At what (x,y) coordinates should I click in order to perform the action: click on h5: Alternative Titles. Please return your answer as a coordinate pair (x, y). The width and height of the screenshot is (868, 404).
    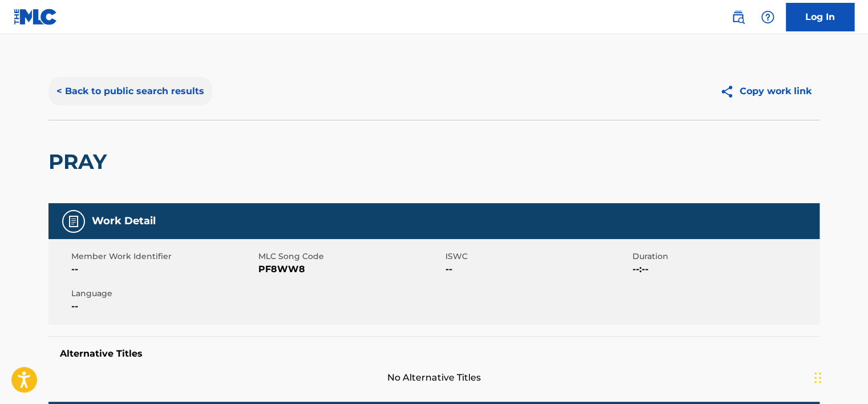
    Looking at the image, I should click on (434, 354).